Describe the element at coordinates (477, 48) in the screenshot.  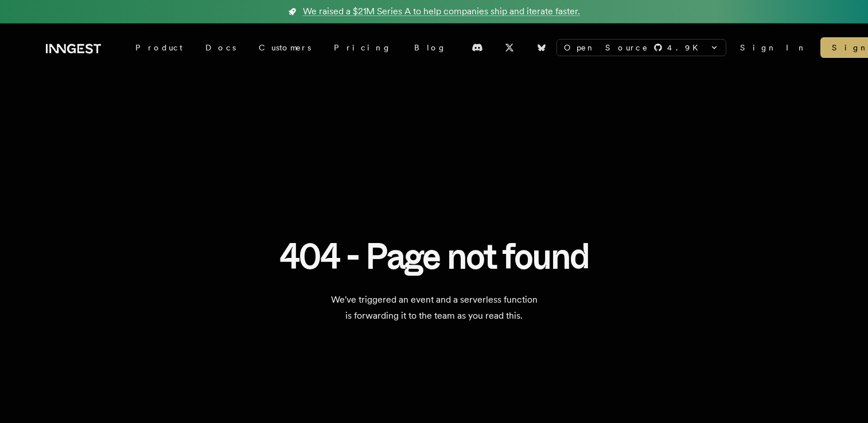
I see `a: Discord` at that location.